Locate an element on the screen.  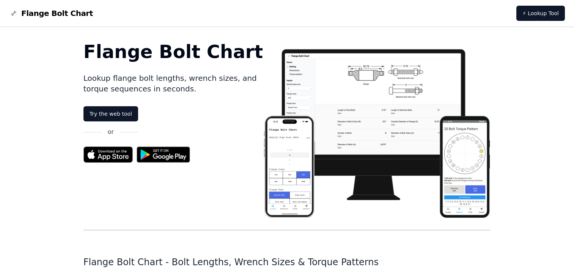
a: ⚡ Lookup Tool is located at coordinates (540, 13).